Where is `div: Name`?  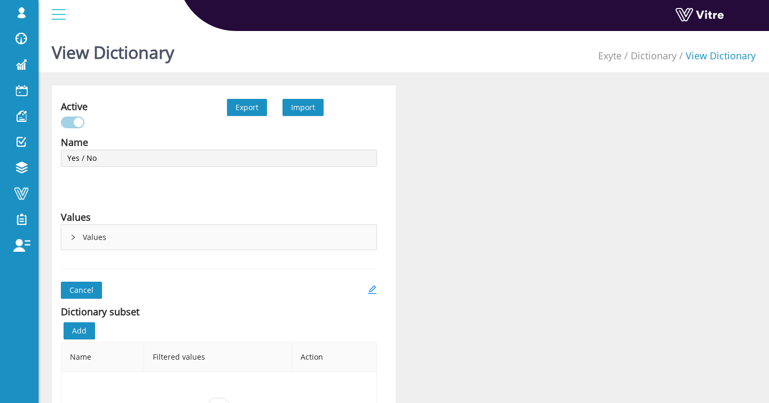 div: Name is located at coordinates (74, 142).